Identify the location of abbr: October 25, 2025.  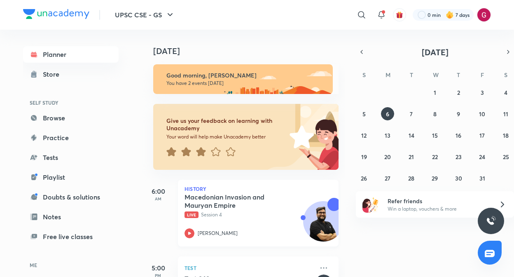
(506, 156).